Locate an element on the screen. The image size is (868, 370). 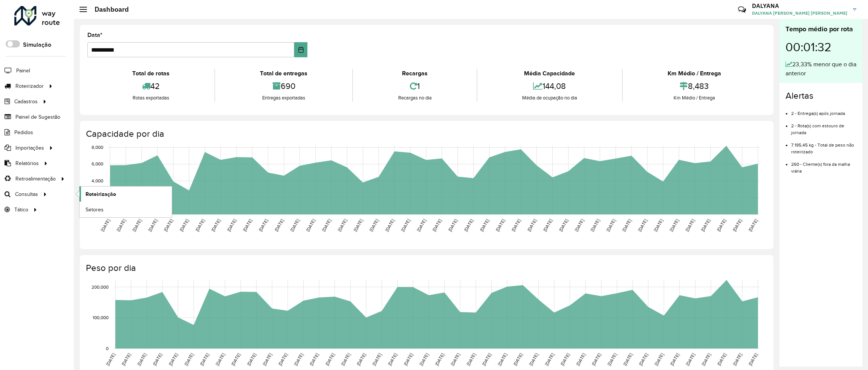
div: 00:01:32 is located at coordinates (821, 47).